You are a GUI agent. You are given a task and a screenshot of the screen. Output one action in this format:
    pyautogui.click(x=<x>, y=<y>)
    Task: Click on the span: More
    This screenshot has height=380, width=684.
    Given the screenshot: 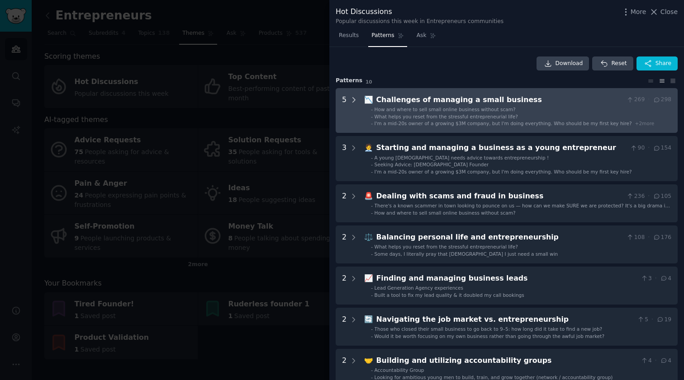 What is the action you would take?
    pyautogui.click(x=638, y=12)
    